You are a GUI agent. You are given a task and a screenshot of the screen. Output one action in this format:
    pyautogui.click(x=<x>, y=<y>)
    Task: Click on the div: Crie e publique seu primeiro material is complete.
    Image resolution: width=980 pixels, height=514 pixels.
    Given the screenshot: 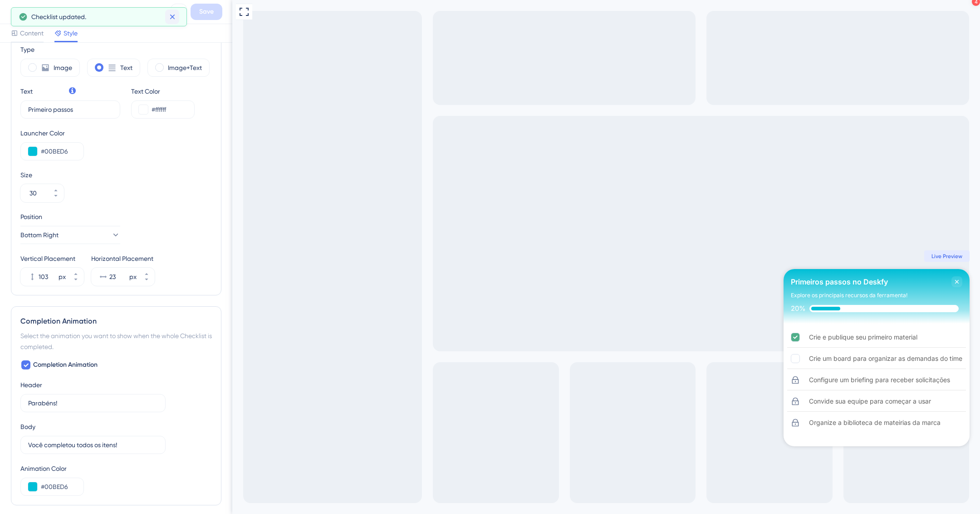 What is the action you would take?
    pyautogui.click(x=645, y=337)
    